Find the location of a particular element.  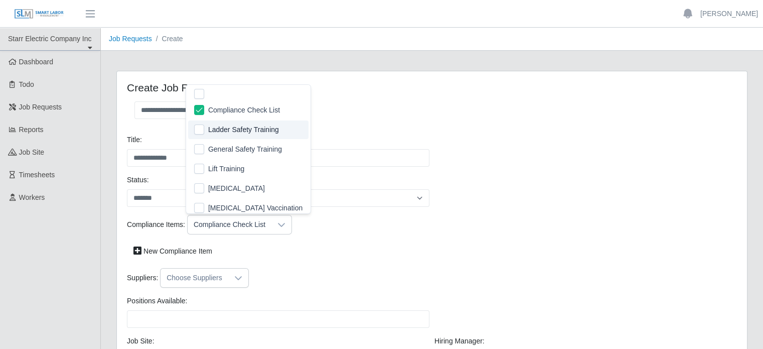

span: Compliance Check List is located at coordinates (244, 110).